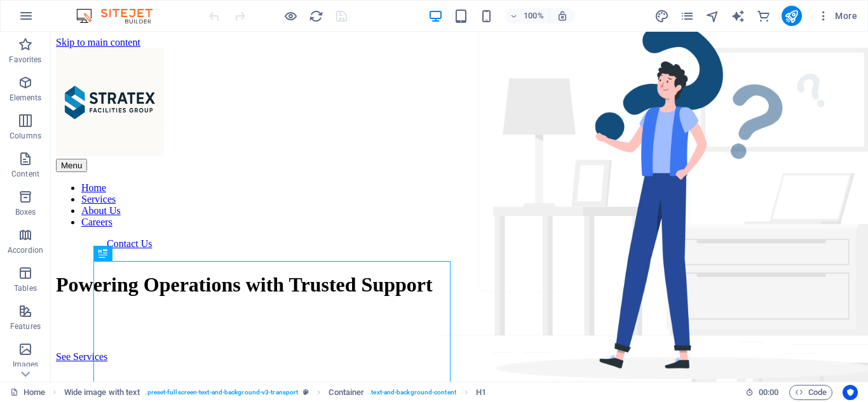 This screenshot has height=402, width=868. What do you see at coordinates (26, 212) in the screenshot?
I see `p: Boxes` at bounding box center [26, 212].